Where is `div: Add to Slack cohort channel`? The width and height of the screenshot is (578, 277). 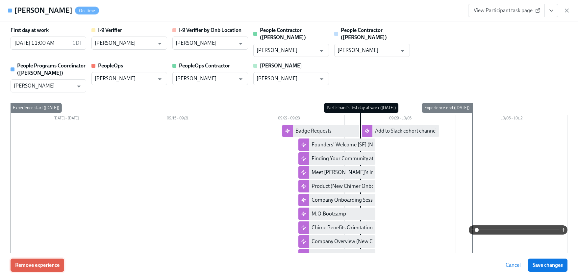 div: Add to Slack cohort channel is located at coordinates (406, 131).